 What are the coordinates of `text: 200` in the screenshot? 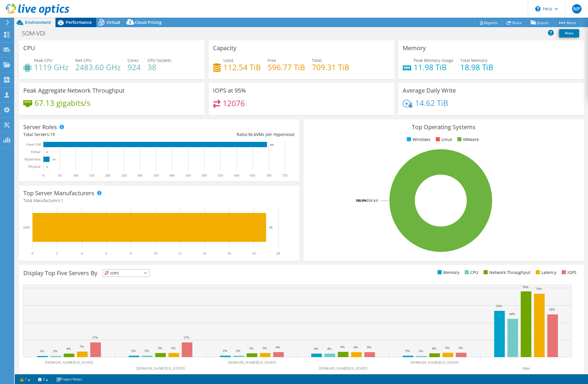 It's located at (108, 175).